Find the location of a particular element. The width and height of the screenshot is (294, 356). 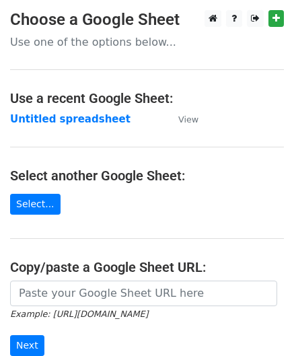

h4: Select another Google Sheet: is located at coordinates (147, 176).